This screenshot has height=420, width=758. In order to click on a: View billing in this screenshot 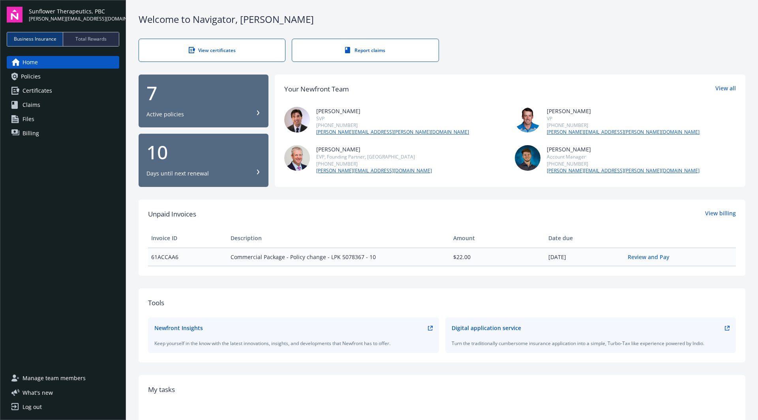, I will do `click(720, 214)`.